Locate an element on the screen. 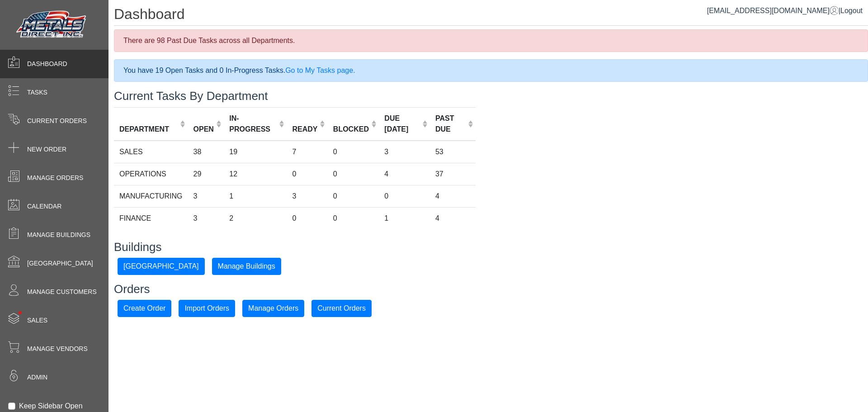 This screenshot has height=412, width=868. span: New Order is located at coordinates (46, 149).